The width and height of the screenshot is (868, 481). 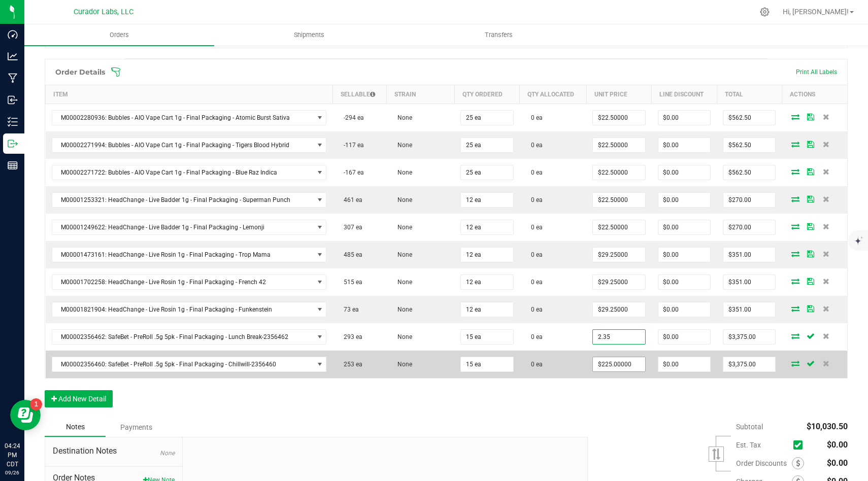 What do you see at coordinates (75, 427) in the screenshot?
I see `div: Notes` at bounding box center [75, 427].